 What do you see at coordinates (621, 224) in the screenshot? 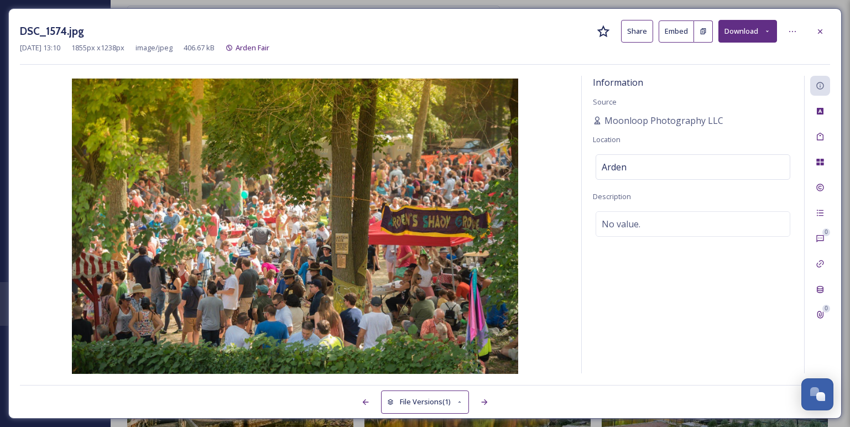
I see `span: No value.` at bounding box center [621, 224].